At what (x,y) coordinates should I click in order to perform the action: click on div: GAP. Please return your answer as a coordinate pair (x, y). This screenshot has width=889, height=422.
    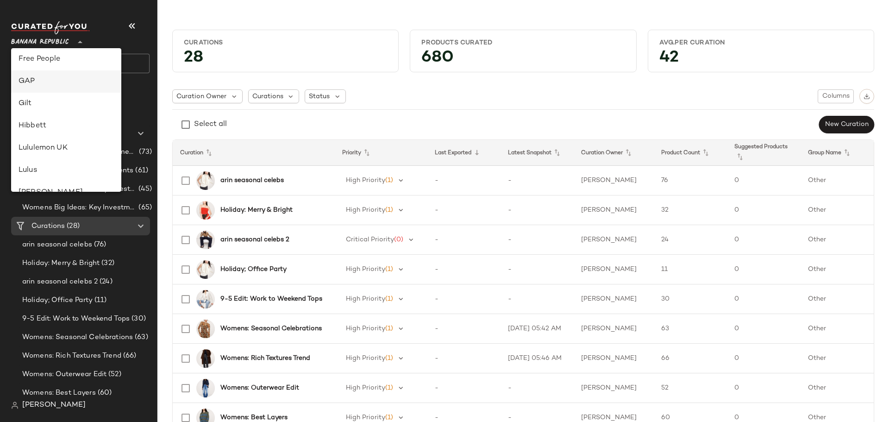
    Looking at the image, I should click on (66, 81).